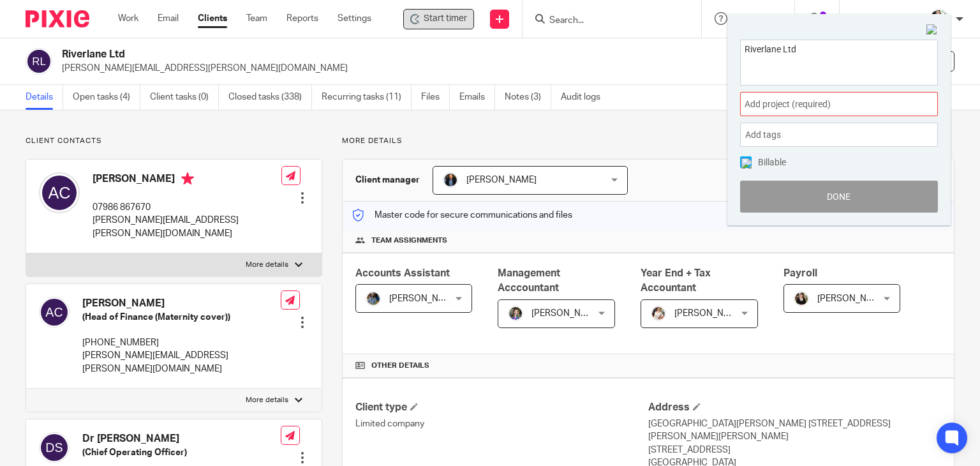 The image size is (980, 466). Describe the element at coordinates (451, 180) in the screenshot. I see `img: martin-hickman.jpg` at that location.